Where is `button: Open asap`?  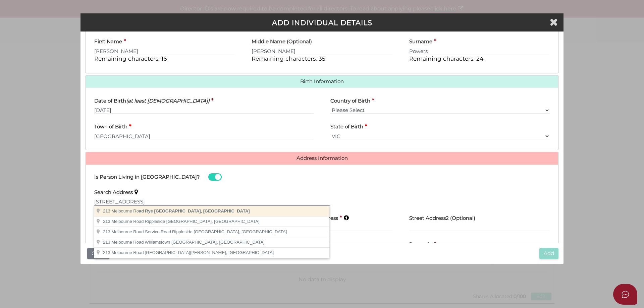
button: Open asap is located at coordinates (625, 294).